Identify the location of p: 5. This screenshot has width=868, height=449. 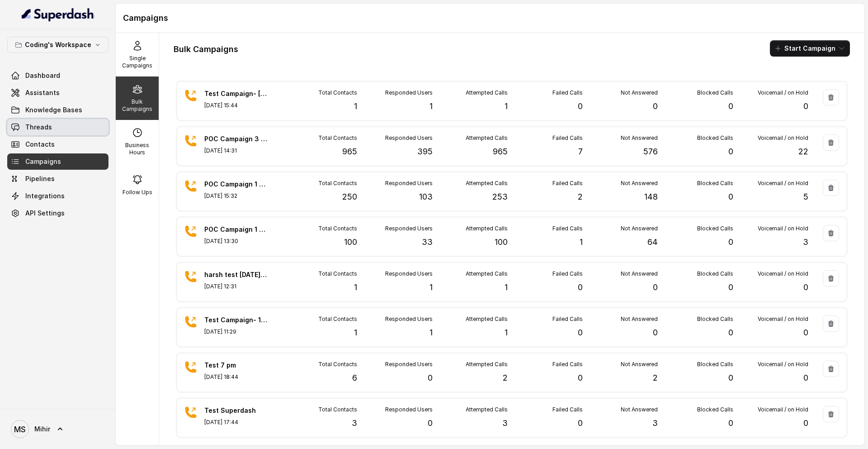
(806, 196).